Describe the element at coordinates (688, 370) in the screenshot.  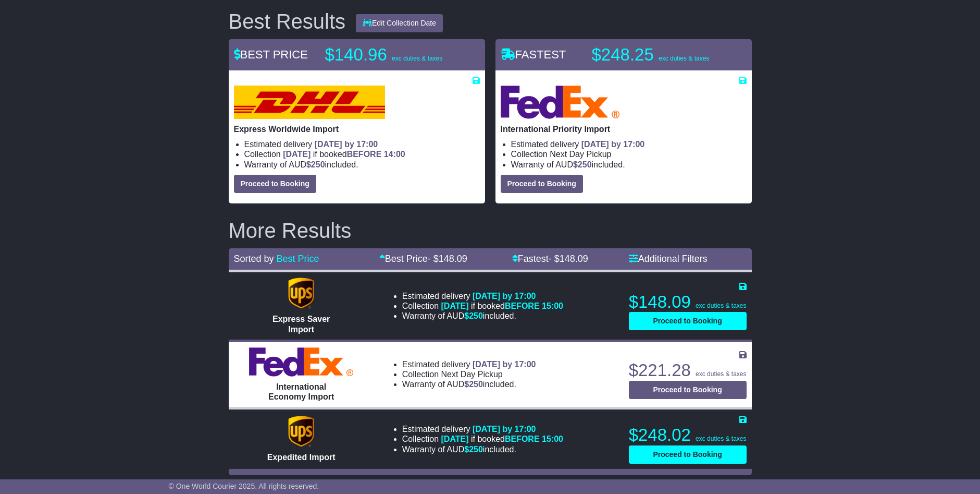
I see `p: $221.28` at that location.